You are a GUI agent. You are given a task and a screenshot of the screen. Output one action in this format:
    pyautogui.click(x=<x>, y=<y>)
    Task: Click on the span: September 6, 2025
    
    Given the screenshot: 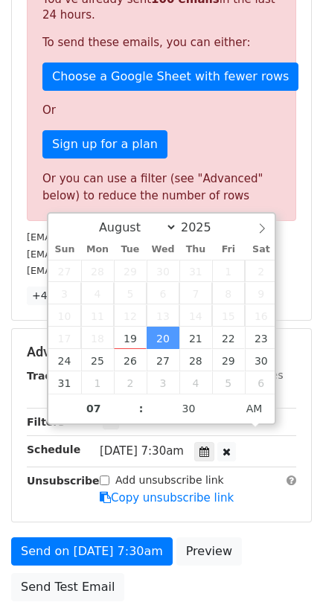 What is the action you would take?
    pyautogui.click(x=261, y=382)
    